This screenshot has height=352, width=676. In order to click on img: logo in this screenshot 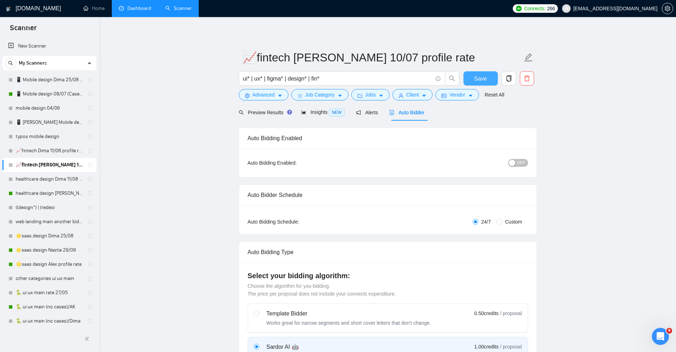, I will do `click(9, 9)`.